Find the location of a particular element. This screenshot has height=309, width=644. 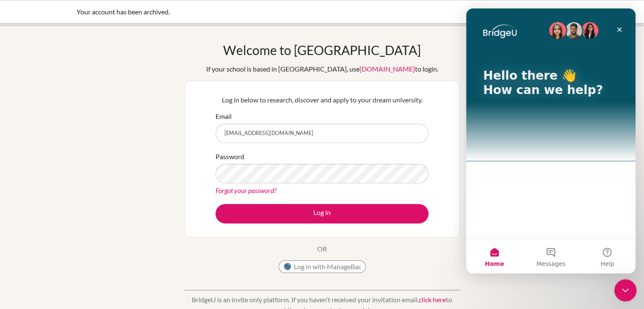

button: Log in is located at coordinates (322, 214).